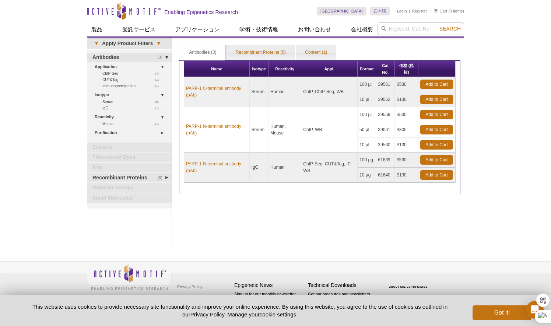 The image size is (551, 326). I want to click on h4: Epigenetic News, so click(269, 285).